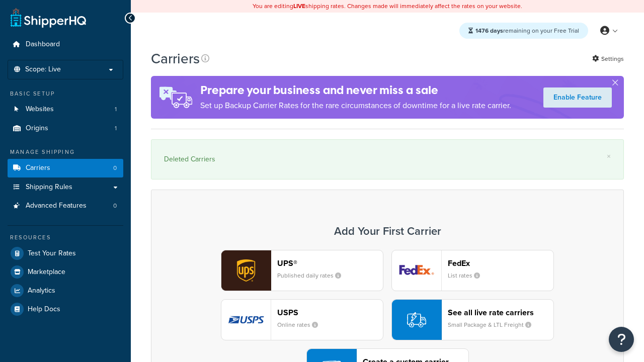 Image resolution: width=644 pixels, height=362 pixels. I want to click on button: usps logoUSPSOnline rates, so click(302, 320).